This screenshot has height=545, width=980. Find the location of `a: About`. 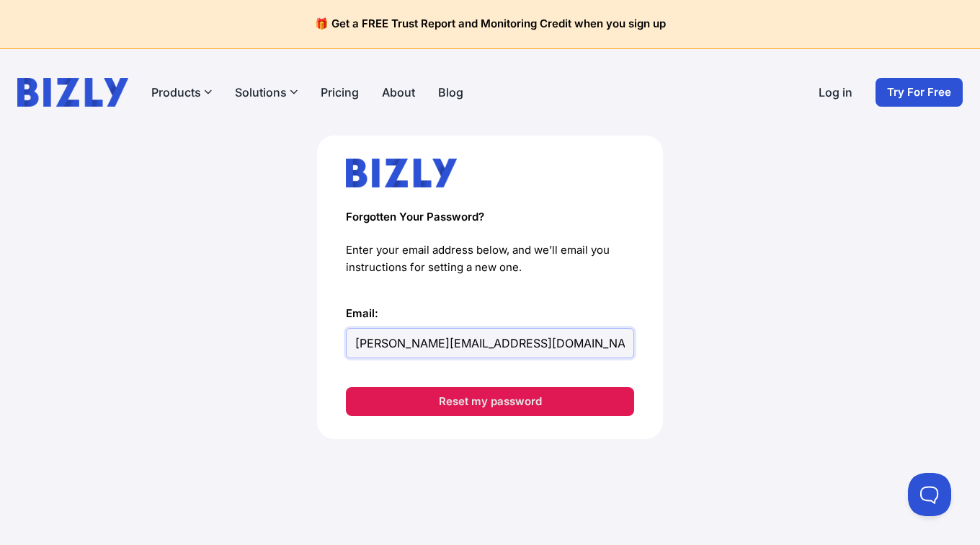

a: About is located at coordinates (399, 92).